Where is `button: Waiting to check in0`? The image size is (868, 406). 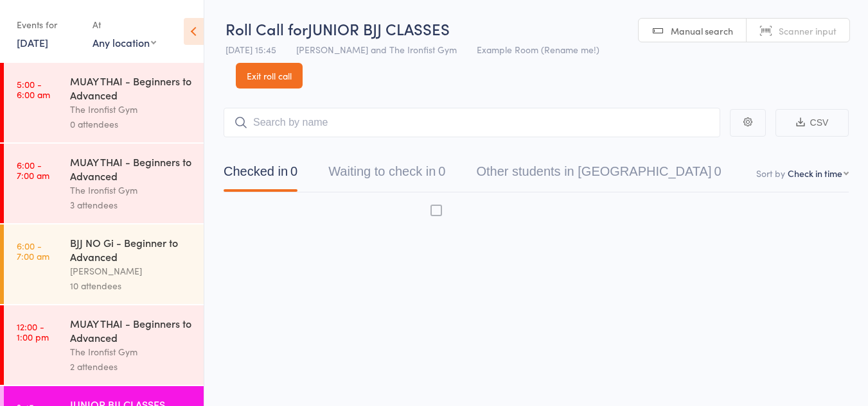 button: Waiting to check in0 is located at coordinates (386, 174).